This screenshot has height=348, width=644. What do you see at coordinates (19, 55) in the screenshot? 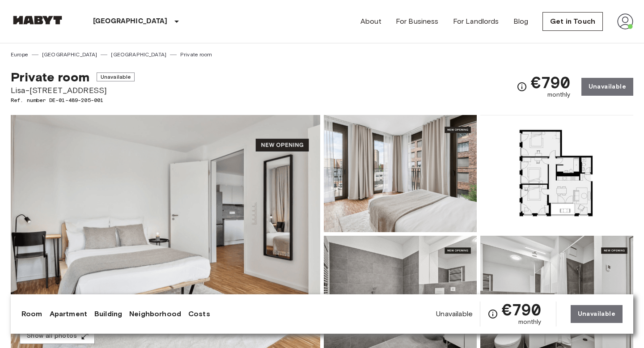
I see `a: Europe` at bounding box center [19, 55].